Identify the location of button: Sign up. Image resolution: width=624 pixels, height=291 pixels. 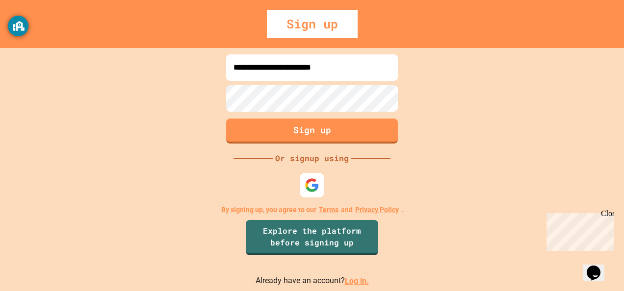
(312, 131).